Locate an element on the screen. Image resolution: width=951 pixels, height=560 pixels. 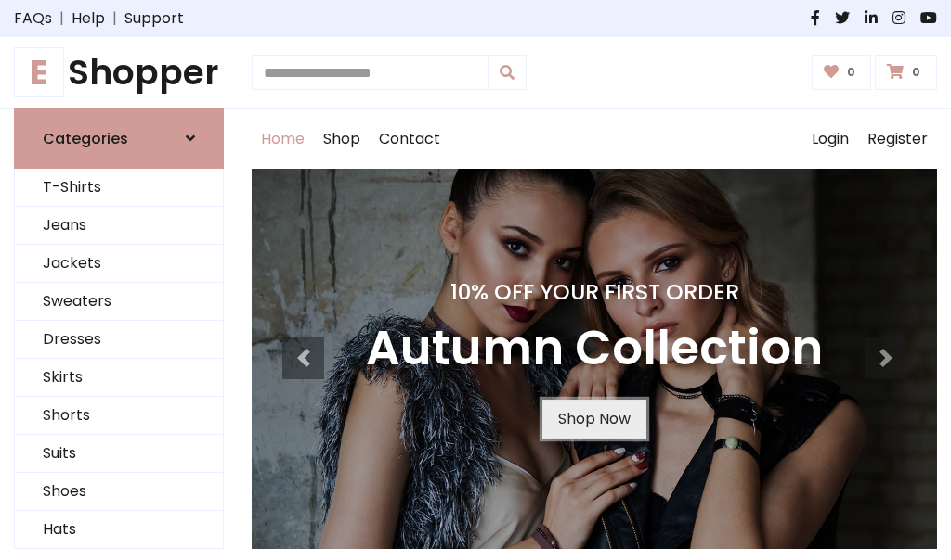
a: Jeans is located at coordinates (119, 225).